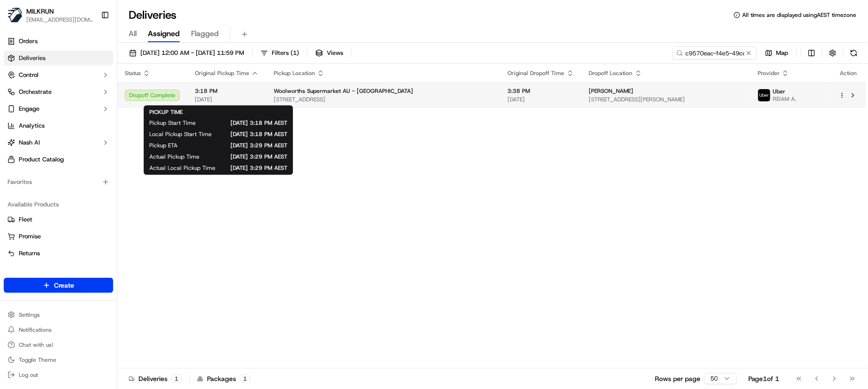 Image resolution: width=868 pixels, height=389 pixels. I want to click on span: Promise, so click(30, 237).